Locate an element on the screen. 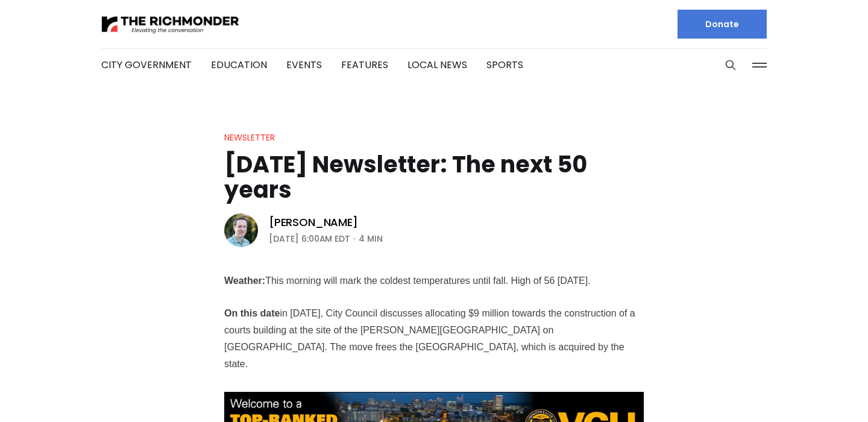 The image size is (868, 422). img: Michael Phillips is located at coordinates (241, 230).